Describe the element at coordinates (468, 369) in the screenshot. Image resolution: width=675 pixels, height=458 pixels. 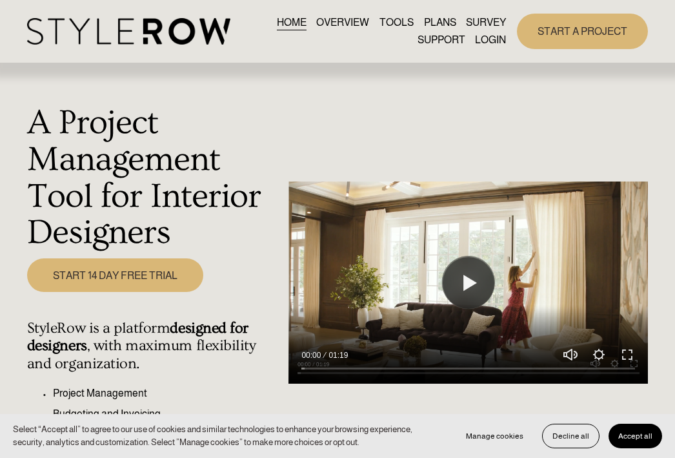
I see `input: Seek` at that location.